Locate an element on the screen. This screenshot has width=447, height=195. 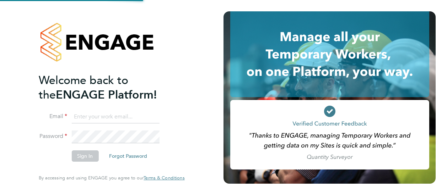
button: Sign In is located at coordinates (85, 156).